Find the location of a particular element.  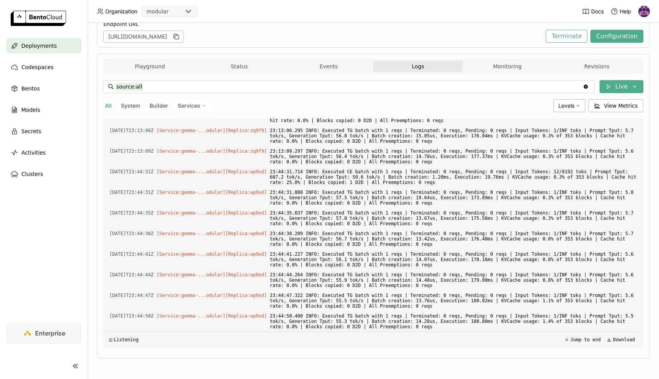

span: 23:44:31.888 INFO: Executed TG batch with 1 reqs | Terminated: 0 reqs, Pending: 0 reqs | Input To... is located at coordinates (454, 198).